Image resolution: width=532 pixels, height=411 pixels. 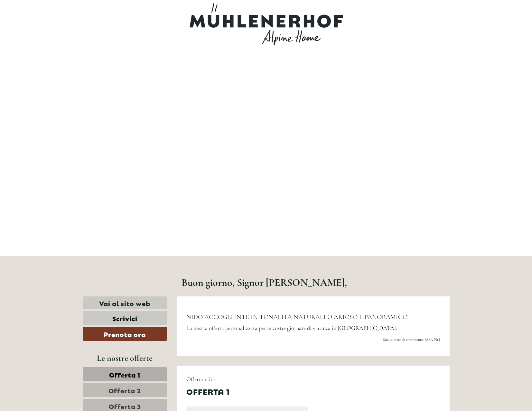 I want to click on span: NIDO ACCOGLIENTE IN TONALITÀ NATURALI O ARIOSO E PANORAMICO, so click(x=297, y=317).